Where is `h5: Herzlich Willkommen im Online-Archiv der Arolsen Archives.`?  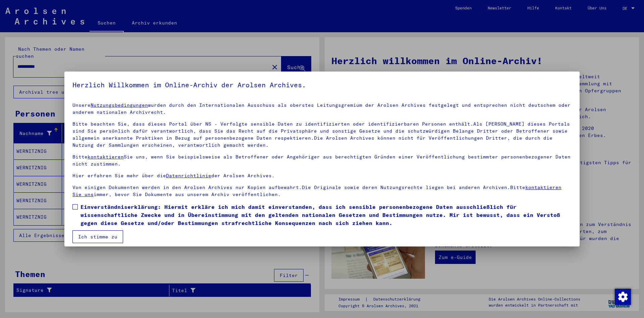
h5: Herzlich Willkommen im Online-Archiv der Arolsen Archives. is located at coordinates (322, 85).